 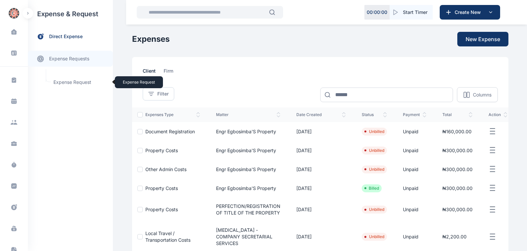 What do you see at coordinates (469, 12) in the screenshot?
I see `span: Create New` at bounding box center [469, 12].